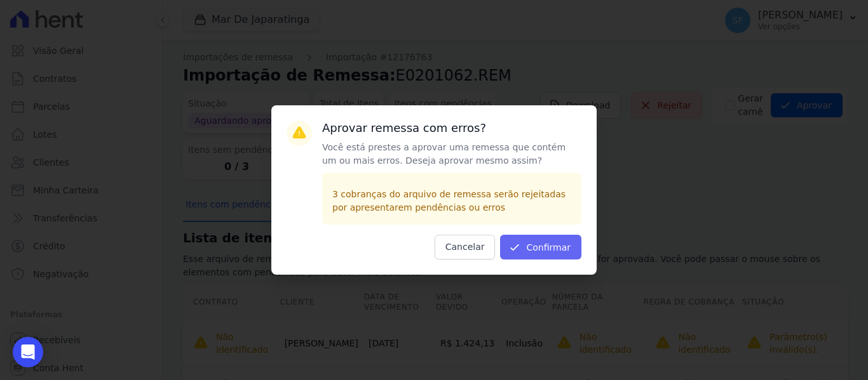 Image resolution: width=868 pixels, height=380 pixels. I want to click on h3: Aprovar remessa com erros?, so click(452, 128).